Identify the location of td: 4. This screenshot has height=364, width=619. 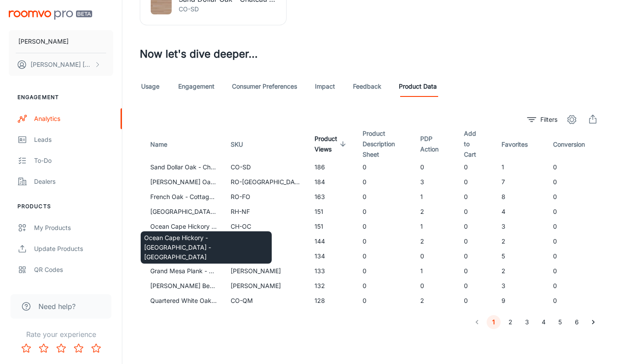
(520, 212).